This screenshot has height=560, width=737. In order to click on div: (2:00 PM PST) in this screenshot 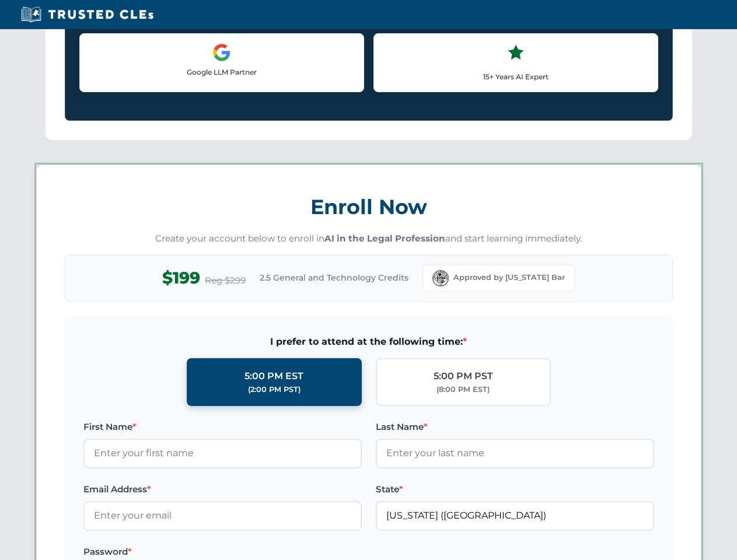, I will do `click(274, 390)`.